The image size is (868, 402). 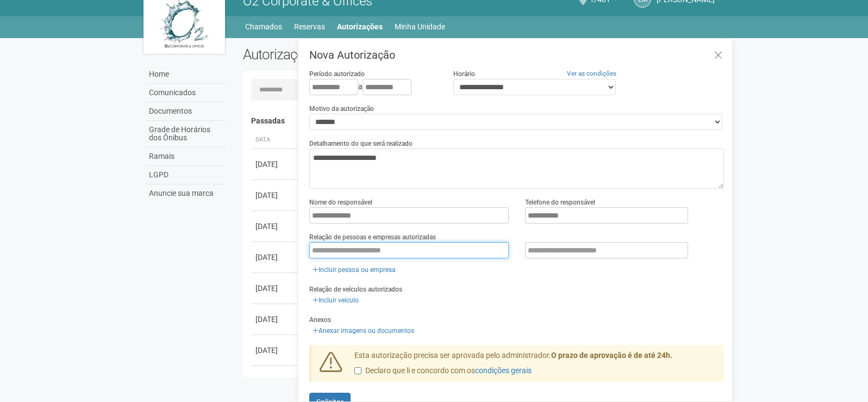 I want to click on a: Reservas, so click(x=309, y=27).